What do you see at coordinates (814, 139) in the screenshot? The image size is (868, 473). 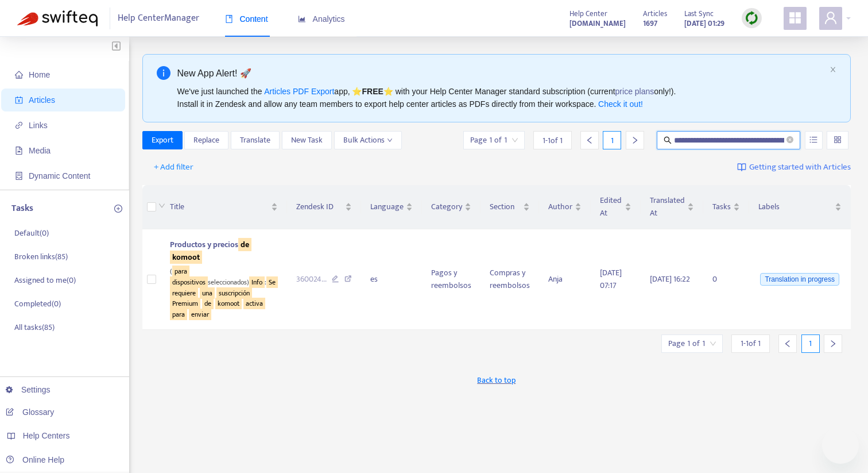 I see `span: unordered-list` at bounding box center [814, 139].